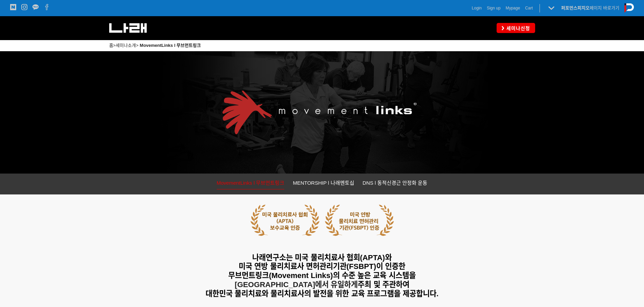  What do you see at coordinates (575, 8) in the screenshot?
I see `strong: 퍼포먼스피지오` at bounding box center [575, 8].